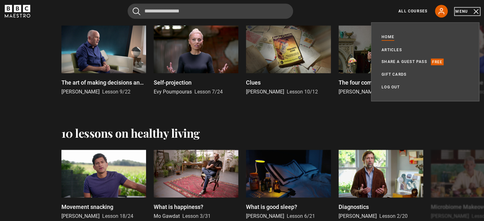 The height and width of the screenshot is (221, 484). I want to click on svg: BBC Maestro, so click(18, 11).